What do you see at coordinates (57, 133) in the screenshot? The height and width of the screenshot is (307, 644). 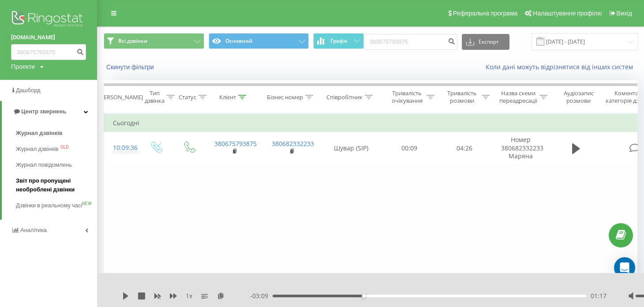 I see `a: Журнал дзвінків` at bounding box center [57, 133].